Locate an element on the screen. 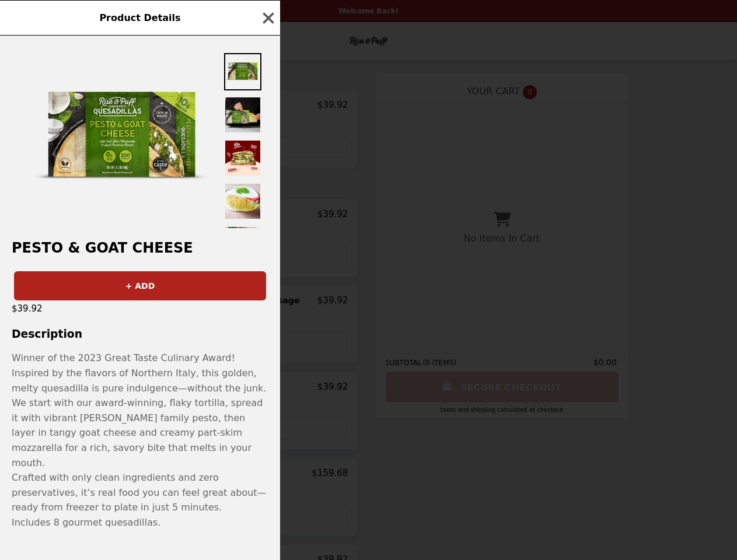 The width and height of the screenshot is (737, 560). img: Thumbnail 3 is located at coordinates (243, 159).